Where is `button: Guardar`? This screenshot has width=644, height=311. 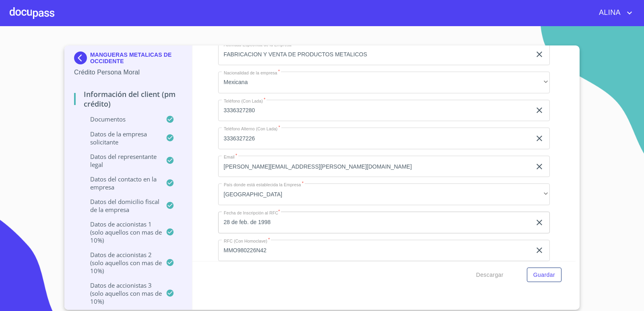 button: Guardar is located at coordinates (545, 275).